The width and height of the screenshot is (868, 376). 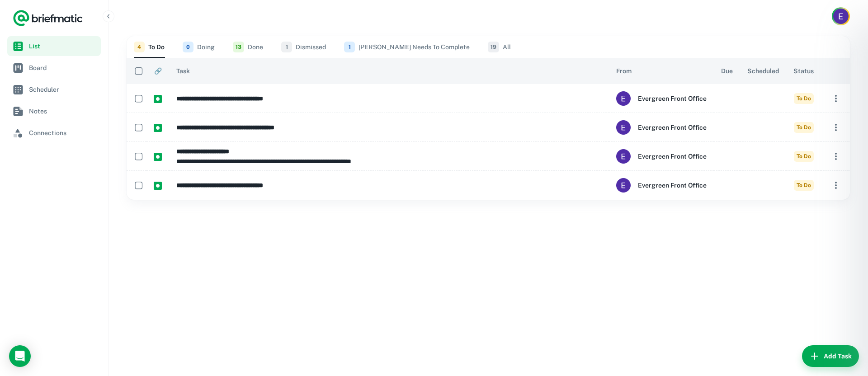 What do you see at coordinates (63, 46) in the screenshot?
I see `span: List` at bounding box center [63, 46].